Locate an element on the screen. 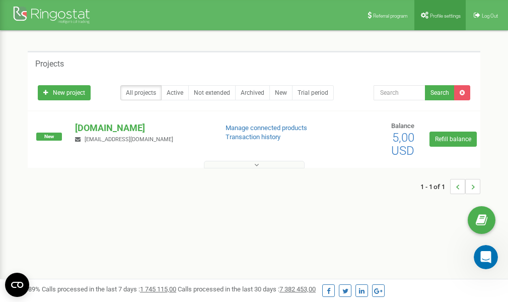  input: Search is located at coordinates (399, 93).